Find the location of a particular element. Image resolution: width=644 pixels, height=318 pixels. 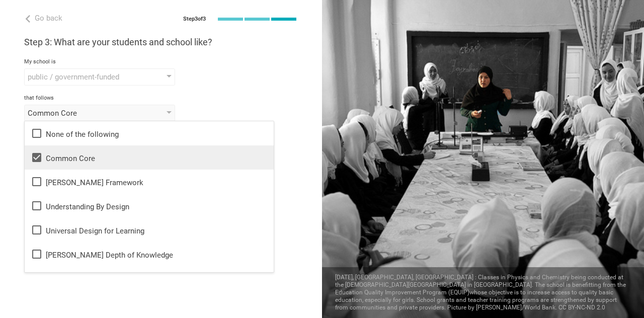

div: My school is is located at coordinates (161, 62).